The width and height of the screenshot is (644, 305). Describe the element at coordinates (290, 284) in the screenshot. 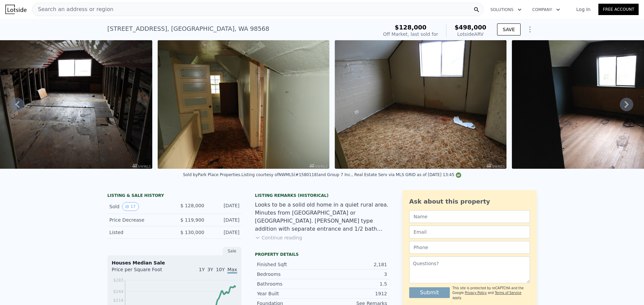

I see `div: Bathrooms` at that location.